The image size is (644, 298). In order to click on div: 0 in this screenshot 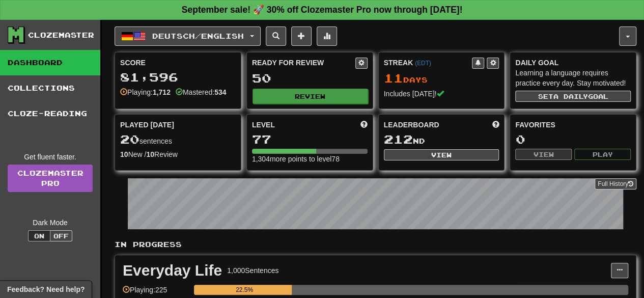, I will do `click(572, 139)`.